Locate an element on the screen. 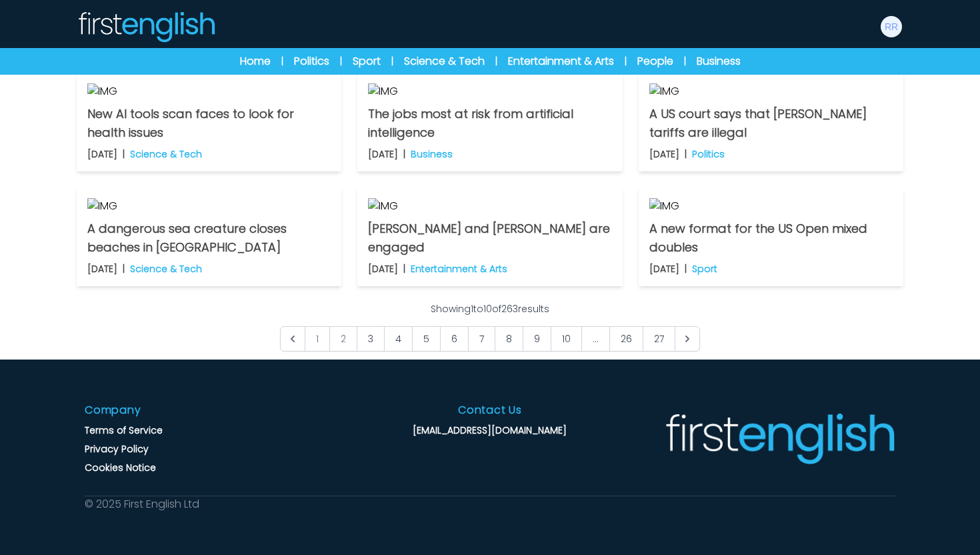  a: Go to page 7 is located at coordinates (482, 338).